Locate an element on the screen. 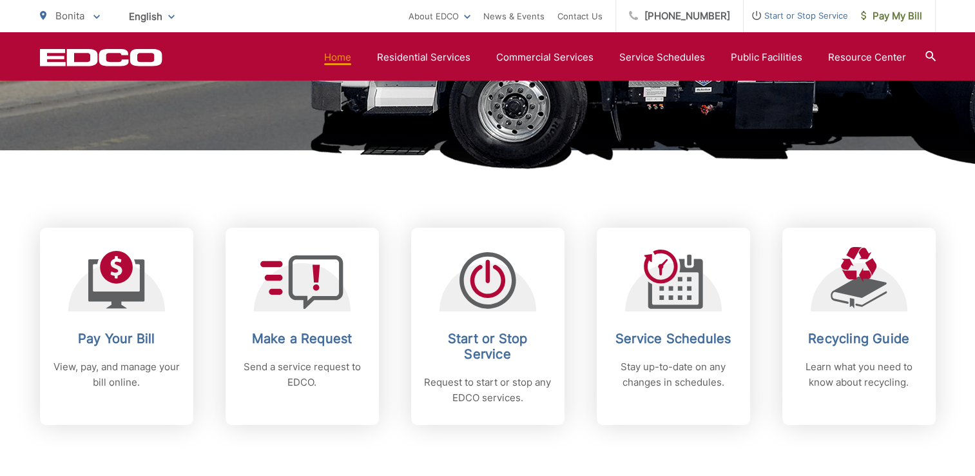 The image size is (975, 476). a: Contact Us is located at coordinates (580, 16).